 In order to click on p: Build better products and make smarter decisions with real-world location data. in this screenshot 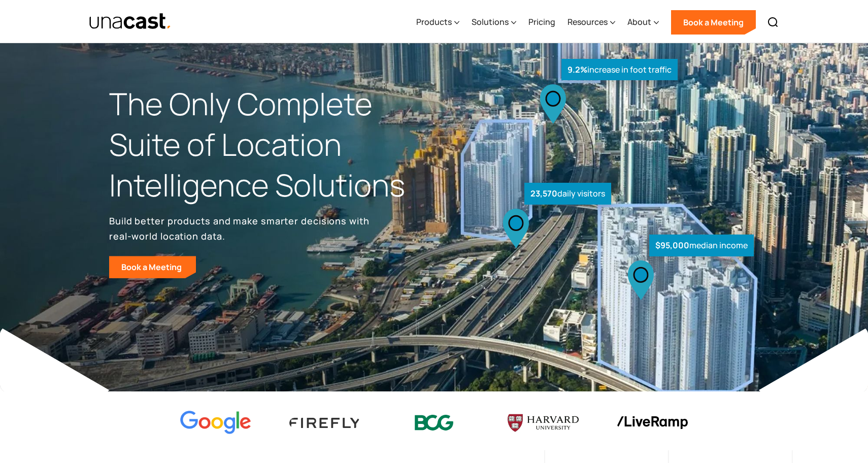, I will do `click(241, 228)`.